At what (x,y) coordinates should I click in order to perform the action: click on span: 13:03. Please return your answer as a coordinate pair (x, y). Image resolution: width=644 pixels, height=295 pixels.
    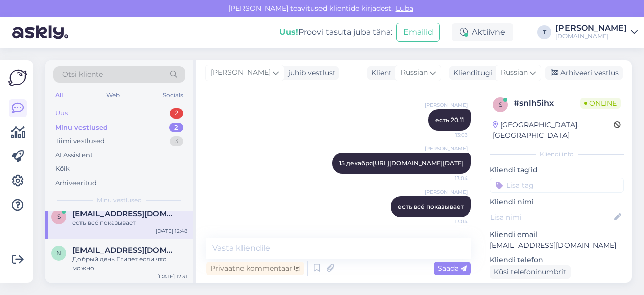
    Looking at the image, I should click on (449, 134).